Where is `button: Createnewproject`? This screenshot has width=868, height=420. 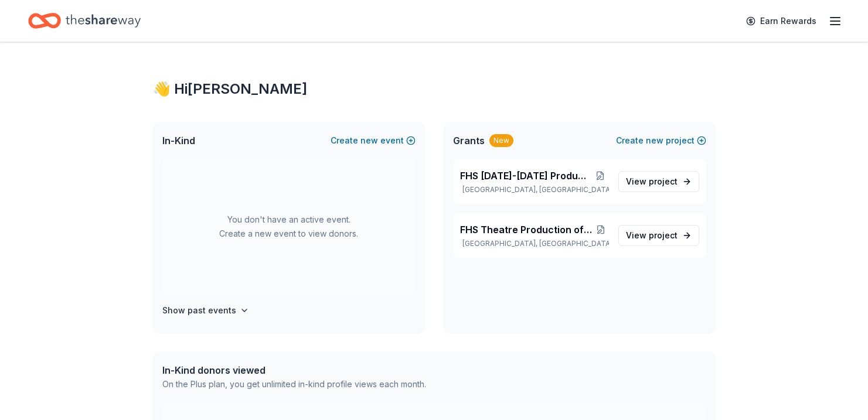
button: Createnewproject is located at coordinates (661, 140).